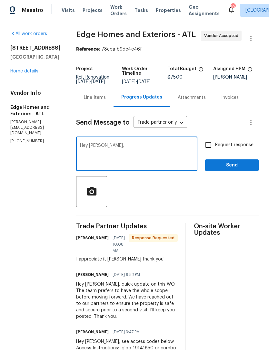  Describe the element at coordinates (142, 97) in the screenshot. I see `div: Progress Updates` at that location.